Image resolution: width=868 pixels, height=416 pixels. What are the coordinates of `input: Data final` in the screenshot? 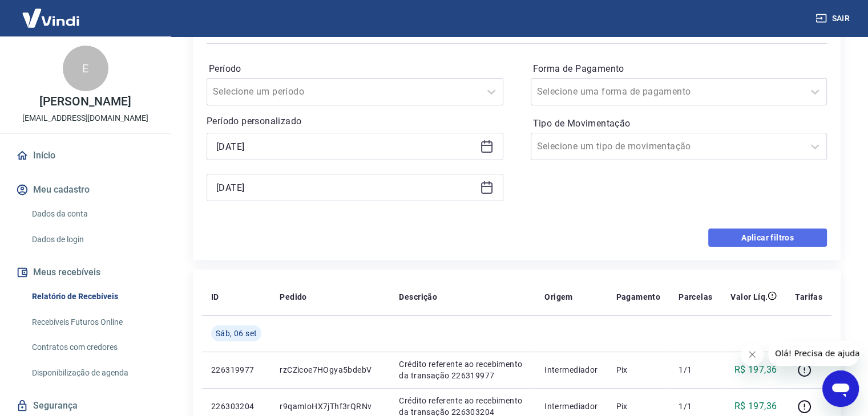 It's located at (346, 188).